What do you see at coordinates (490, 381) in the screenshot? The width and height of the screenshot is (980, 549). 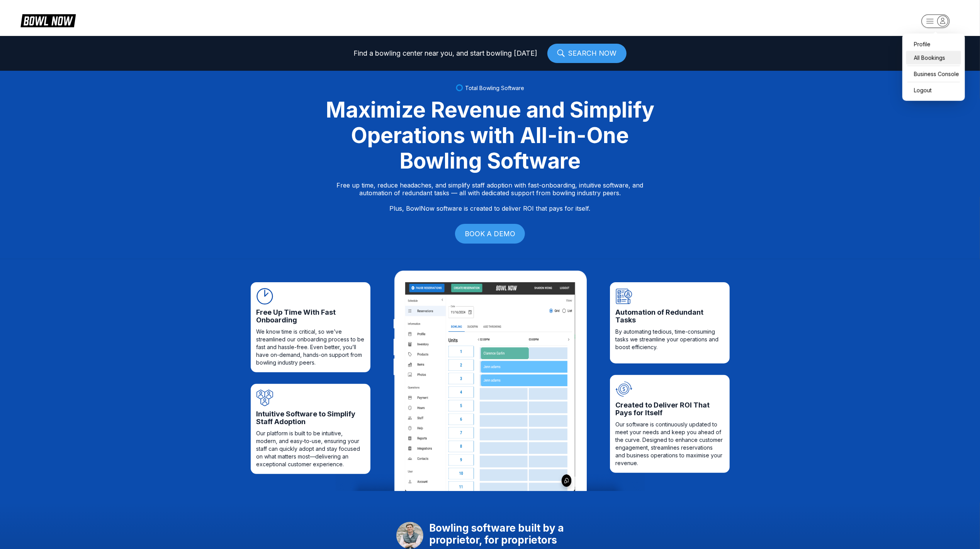 I see `img: gif_ipad_frame.png` at bounding box center [490, 381].